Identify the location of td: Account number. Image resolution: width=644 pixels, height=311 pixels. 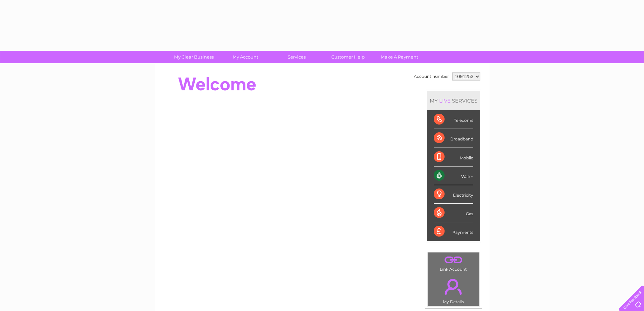
(431, 77).